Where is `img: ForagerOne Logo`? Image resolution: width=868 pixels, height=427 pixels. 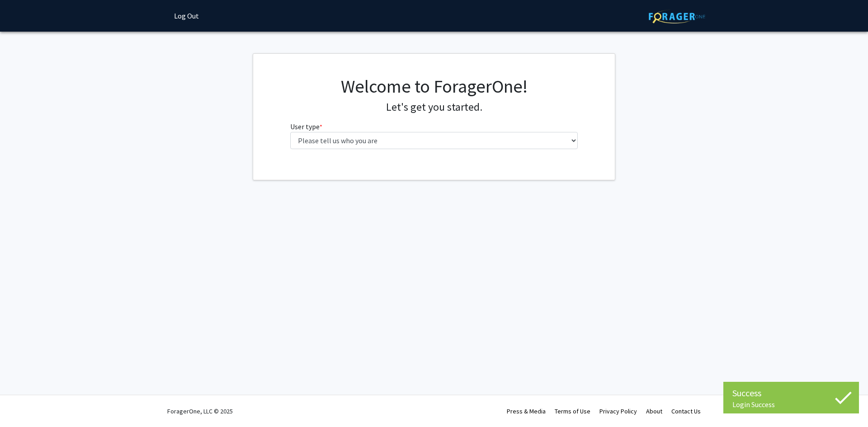 img: ForagerOne Logo is located at coordinates (677, 16).